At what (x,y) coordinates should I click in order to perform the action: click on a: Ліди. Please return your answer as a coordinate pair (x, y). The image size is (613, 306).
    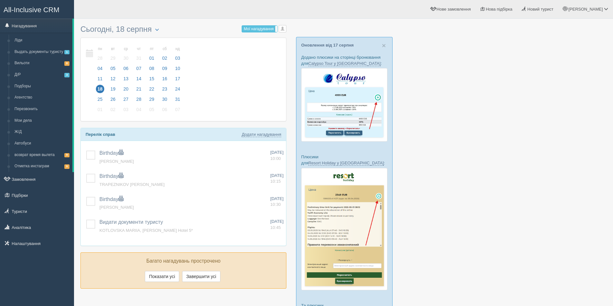
    Looking at the image, I should click on (42, 41).